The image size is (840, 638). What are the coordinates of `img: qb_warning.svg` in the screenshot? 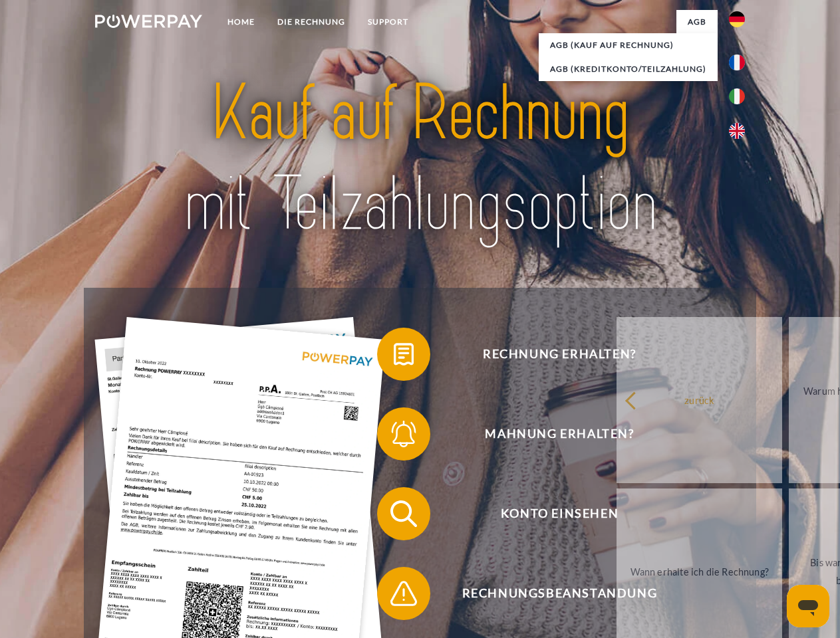 It's located at (404, 594).